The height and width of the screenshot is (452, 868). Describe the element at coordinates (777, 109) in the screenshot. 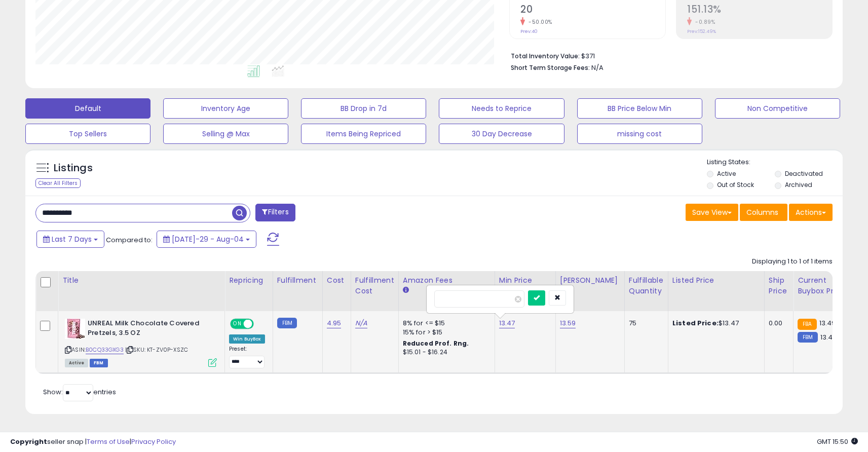

I see `button: Non Competitive` at that location.